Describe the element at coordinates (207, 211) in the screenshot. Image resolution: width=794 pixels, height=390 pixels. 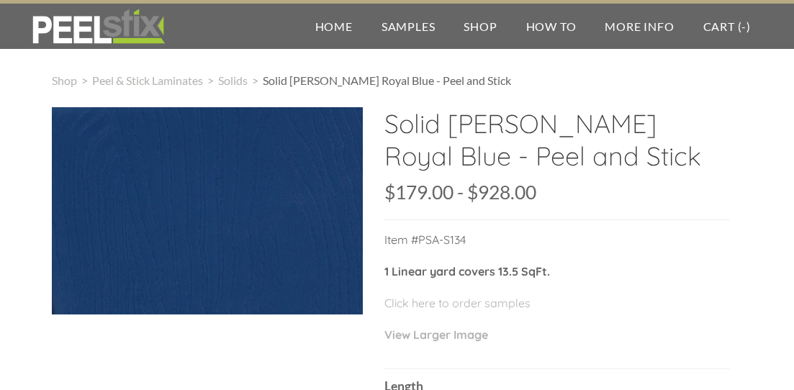
I see `img: s832171791223022656_p996_i1_w2048.jpeg` at that location.